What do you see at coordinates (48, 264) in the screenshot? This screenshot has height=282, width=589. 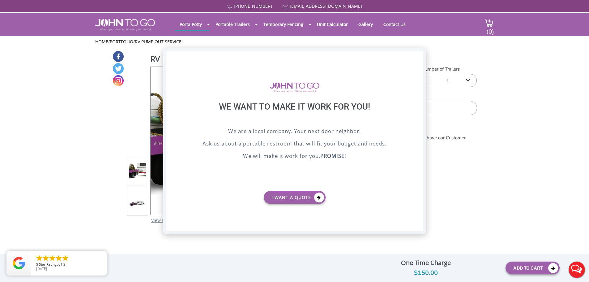 I see `span: Star Rating` at bounding box center [48, 264].